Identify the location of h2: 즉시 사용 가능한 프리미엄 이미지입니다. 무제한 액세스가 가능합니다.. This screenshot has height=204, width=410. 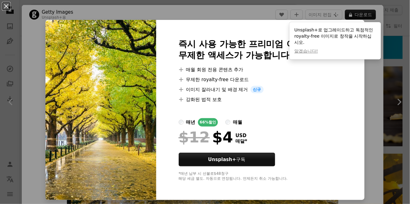
(261, 50).